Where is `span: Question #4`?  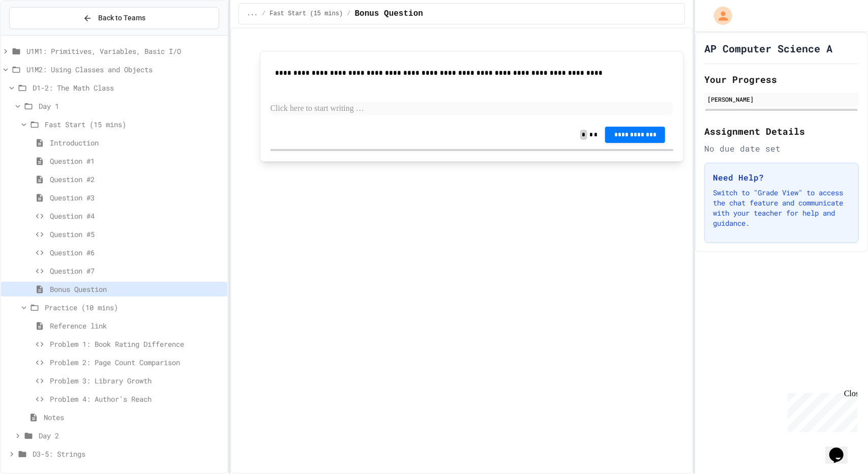
span: Question #4 is located at coordinates (136, 216).